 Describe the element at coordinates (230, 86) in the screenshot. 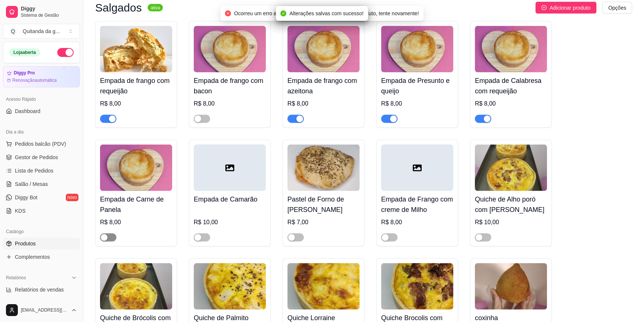

I see `h4: Empada de frango com bacon` at that location.